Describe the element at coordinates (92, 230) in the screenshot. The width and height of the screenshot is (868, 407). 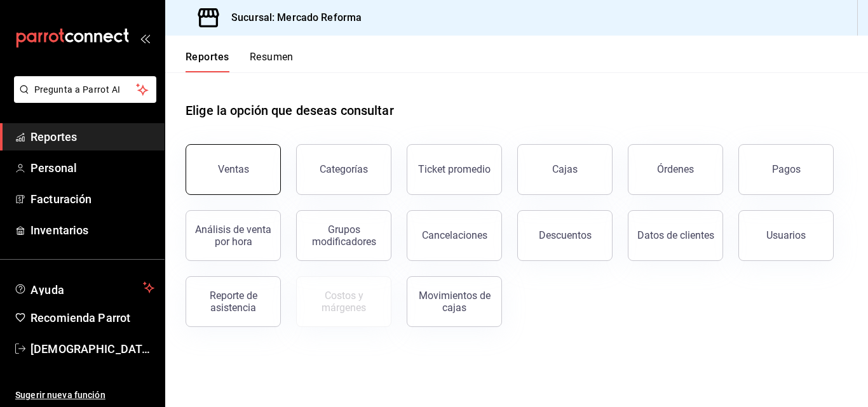
I see `span: Inventarios` at that location.